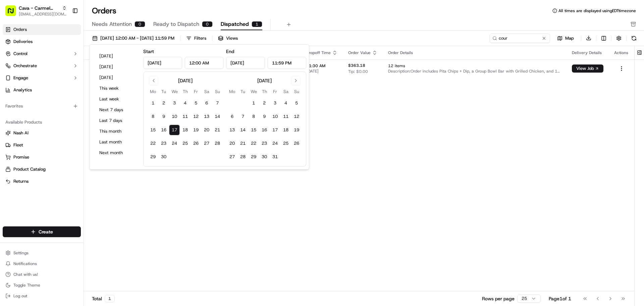  I want to click on a: Fleet, so click(42, 145).